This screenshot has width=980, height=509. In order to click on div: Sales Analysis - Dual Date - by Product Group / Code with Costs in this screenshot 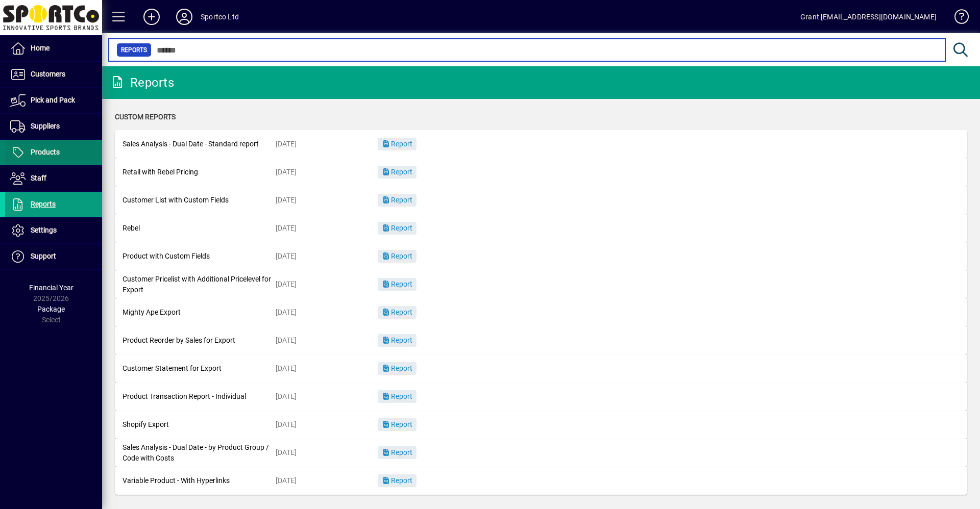, I will do `click(199, 453)`.